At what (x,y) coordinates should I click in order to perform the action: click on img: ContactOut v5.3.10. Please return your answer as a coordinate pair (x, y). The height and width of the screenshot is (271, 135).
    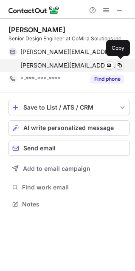
    Looking at the image, I should click on (34, 10).